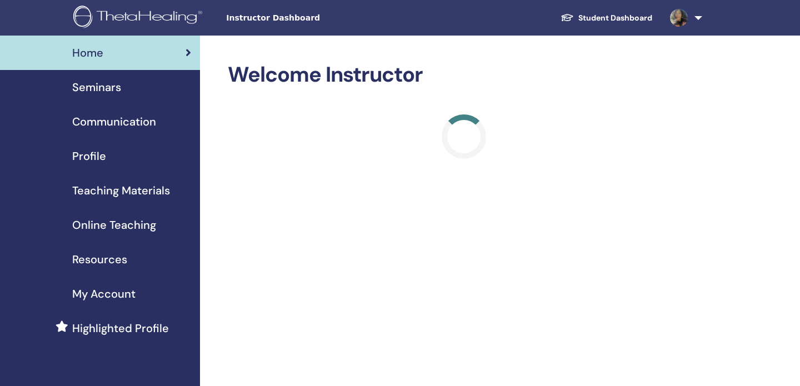 The width and height of the screenshot is (800, 386). Describe the element at coordinates (567, 17) in the screenshot. I see `img: graduation-cap-white.svg` at that location.